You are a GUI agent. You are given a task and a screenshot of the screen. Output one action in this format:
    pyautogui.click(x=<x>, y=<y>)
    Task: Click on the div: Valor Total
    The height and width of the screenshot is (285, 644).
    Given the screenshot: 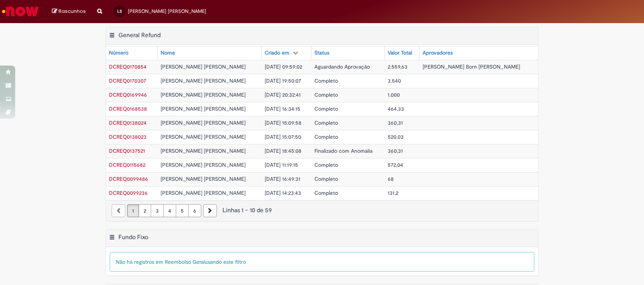 What is the action you would take?
    pyautogui.click(x=400, y=53)
    